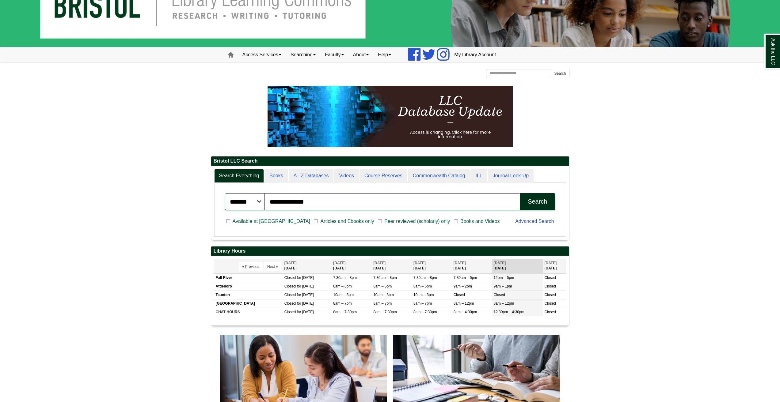  I want to click on a: Journal Look-Up, so click(510, 176).